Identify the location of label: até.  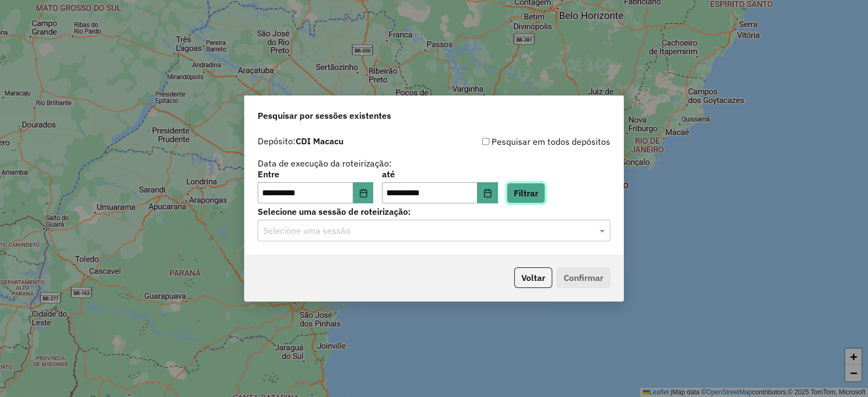
(440, 174).